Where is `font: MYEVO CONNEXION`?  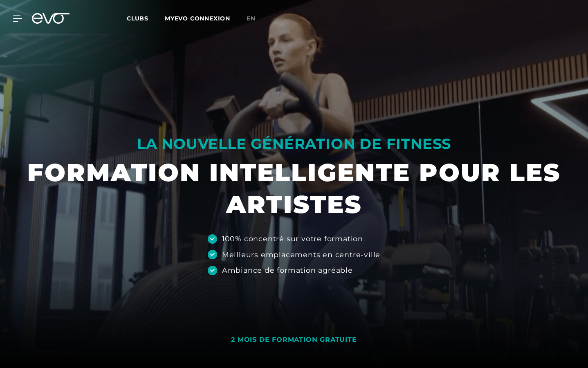 font: MYEVO CONNEXION is located at coordinates (197, 19).